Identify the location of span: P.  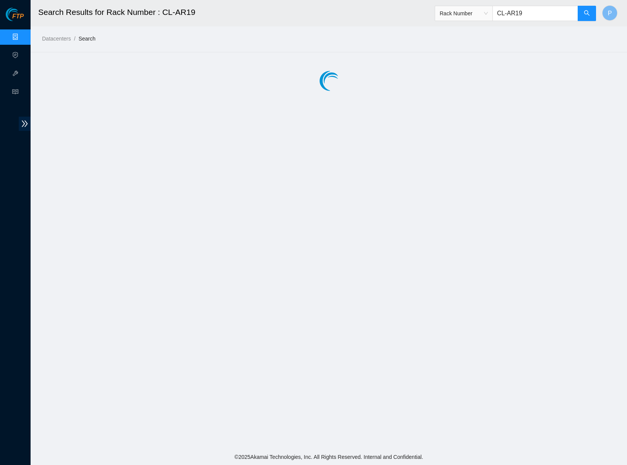
(609, 13).